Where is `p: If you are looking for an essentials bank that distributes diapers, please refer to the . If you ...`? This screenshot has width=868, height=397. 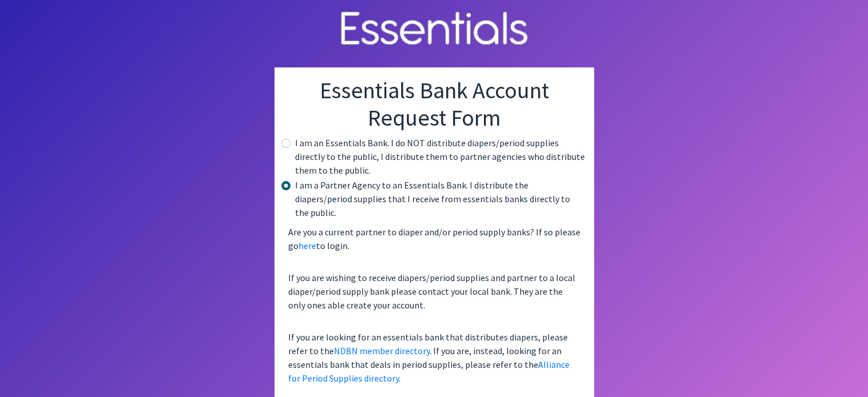 p: If you are looking for an essentials bank that distributes diapers, please refer to the . If you ... is located at coordinates (435, 357).